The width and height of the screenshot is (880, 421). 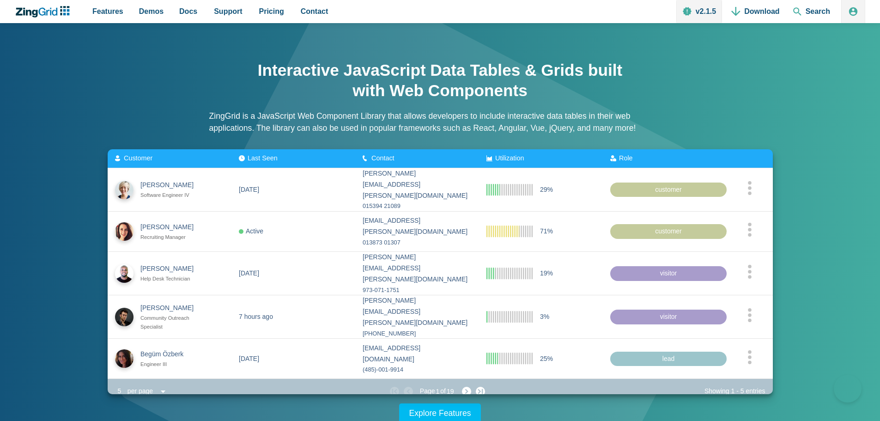 I want to click on p: ZingGrid is a JavaScript Web Component Library that allows developers to include interactive data..., so click(x=440, y=122).